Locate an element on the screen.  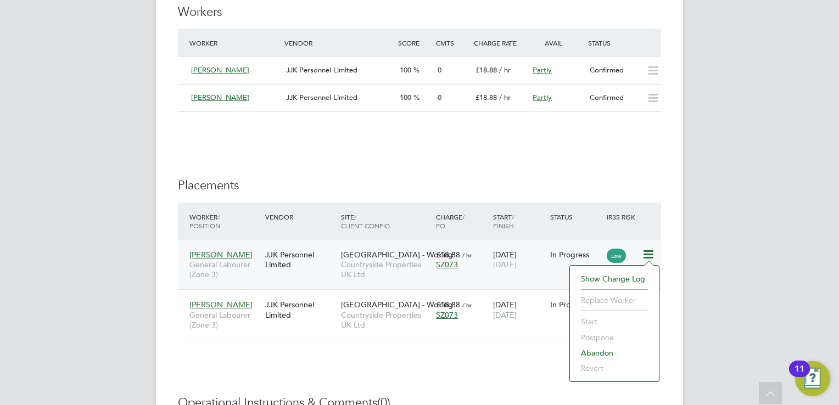
li: Abandon is located at coordinates (614, 353).